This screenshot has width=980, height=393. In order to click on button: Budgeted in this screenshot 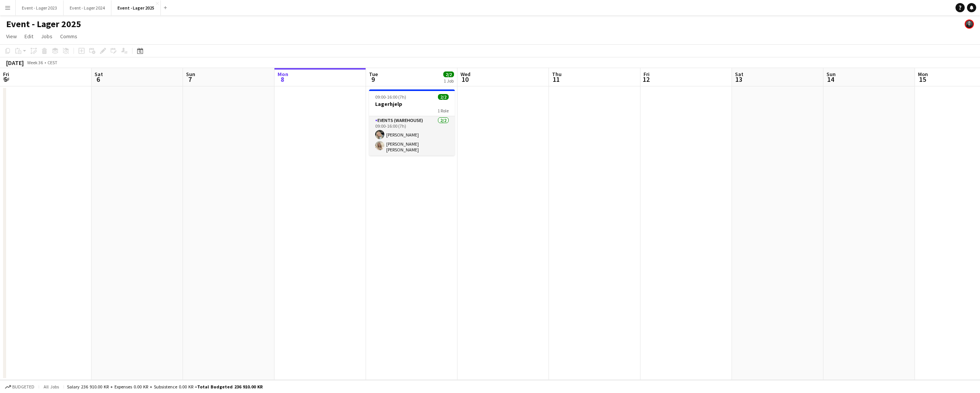, I will do `click(19, 387)`.